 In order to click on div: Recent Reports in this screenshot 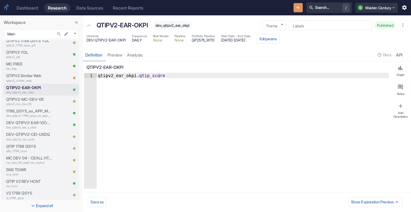, I will do `click(128, 8)`.